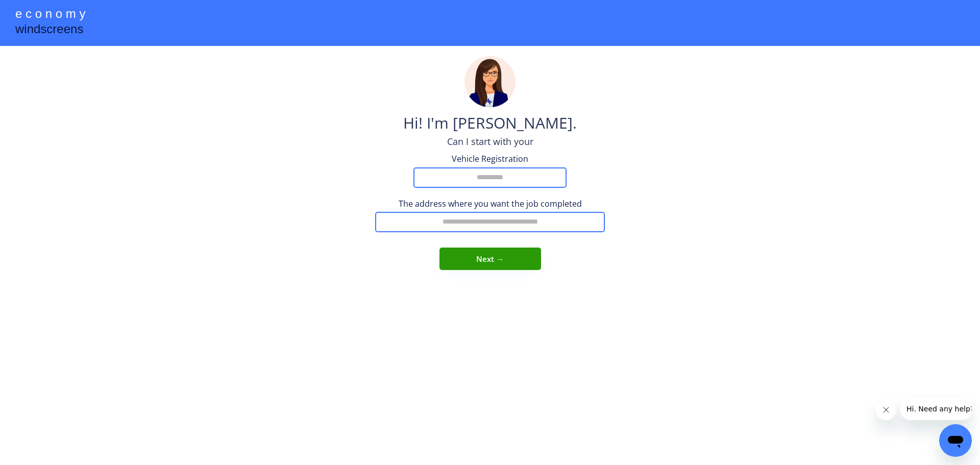 Image resolution: width=980 pixels, height=465 pixels. Describe the element at coordinates (50, 15) in the screenshot. I see `div: e c o n o m y` at that location.